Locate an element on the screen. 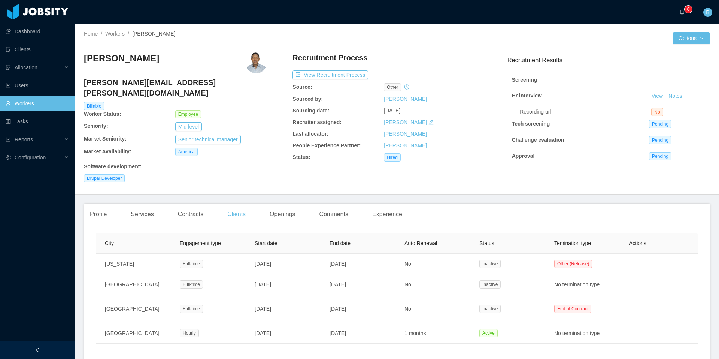  button: Optionsicon: down is located at coordinates (691, 38).